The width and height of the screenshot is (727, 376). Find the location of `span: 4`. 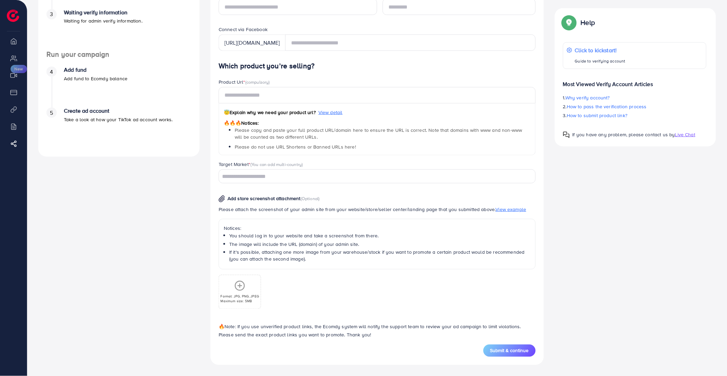

span: 4 is located at coordinates (51, 72).